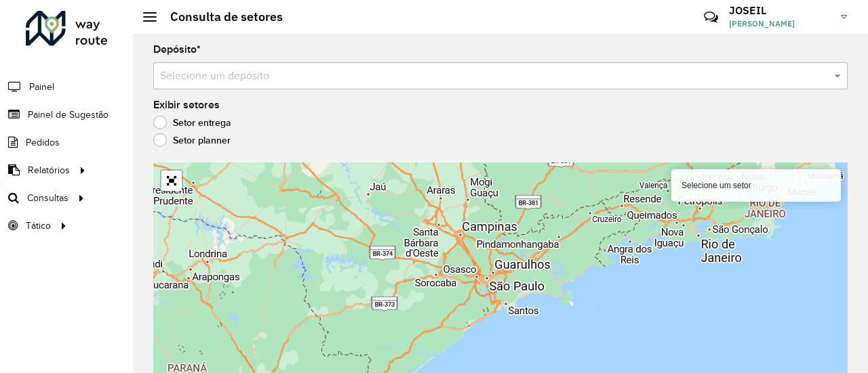 The height and width of the screenshot is (373, 868). Describe the element at coordinates (756, 186) in the screenshot. I see `div: Selecione um setor` at that location.